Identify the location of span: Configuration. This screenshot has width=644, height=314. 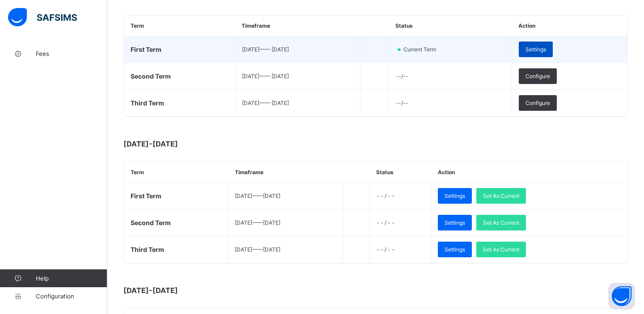
(71, 296).